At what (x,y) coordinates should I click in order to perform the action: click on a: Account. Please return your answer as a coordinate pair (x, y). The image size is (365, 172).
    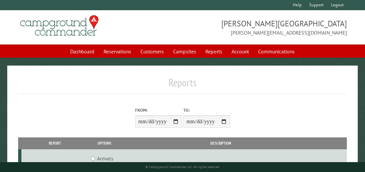
    Looking at the image, I should click on (240, 51).